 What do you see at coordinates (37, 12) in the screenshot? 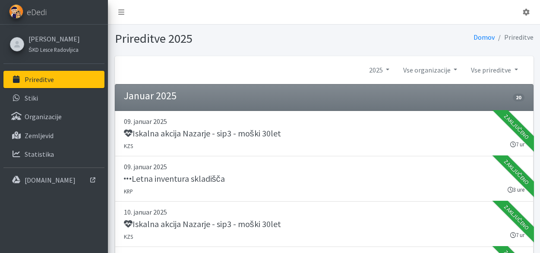
I see `span: eDedi` at bounding box center [37, 12].